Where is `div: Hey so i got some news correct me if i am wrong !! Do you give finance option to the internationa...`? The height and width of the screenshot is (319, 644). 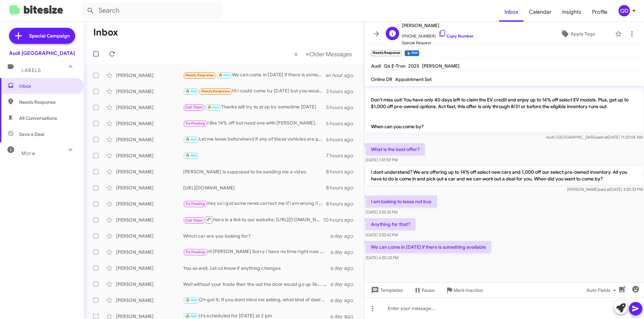 div: Hey so i got some news correct me if i am wrong !! Do you give finance option to the internationa... is located at coordinates (255, 203).